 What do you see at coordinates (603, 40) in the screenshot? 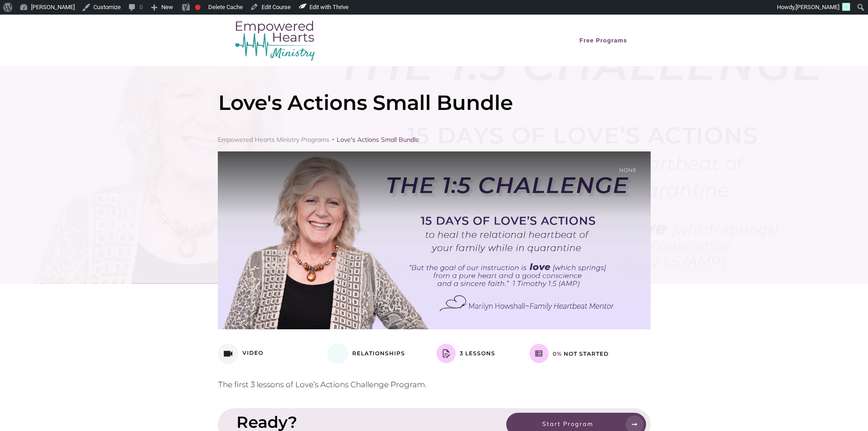
I see `a: Free Programs` at bounding box center [603, 40].